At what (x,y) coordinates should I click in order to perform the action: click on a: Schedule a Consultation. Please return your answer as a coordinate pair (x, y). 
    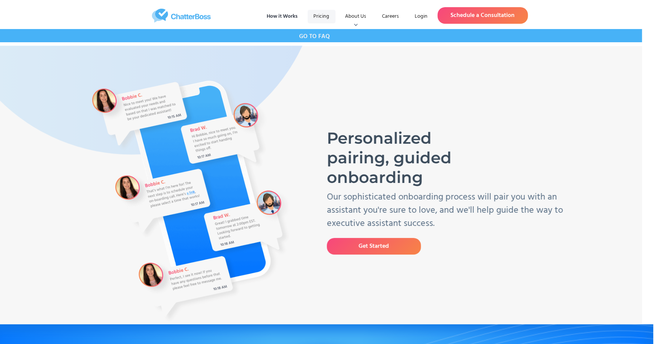
    Looking at the image, I should click on (483, 15).